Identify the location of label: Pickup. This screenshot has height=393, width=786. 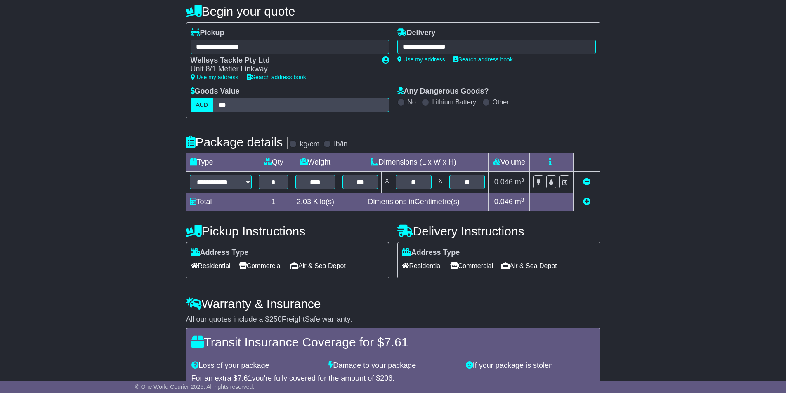
(208, 33).